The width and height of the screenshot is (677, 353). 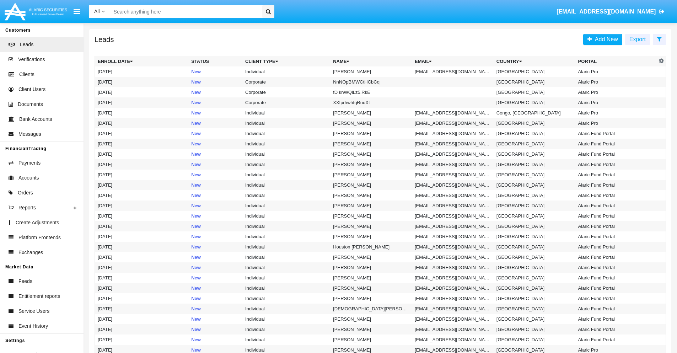 What do you see at coordinates (371, 92) in the screenshot?
I see `td: fD knWQlLz5.RkE` at bounding box center [371, 92].